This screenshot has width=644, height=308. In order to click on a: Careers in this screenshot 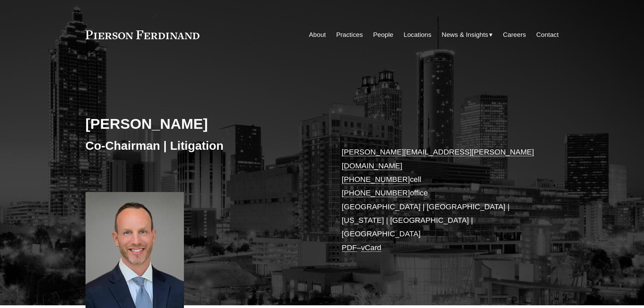, I will do `click(514, 35)`.